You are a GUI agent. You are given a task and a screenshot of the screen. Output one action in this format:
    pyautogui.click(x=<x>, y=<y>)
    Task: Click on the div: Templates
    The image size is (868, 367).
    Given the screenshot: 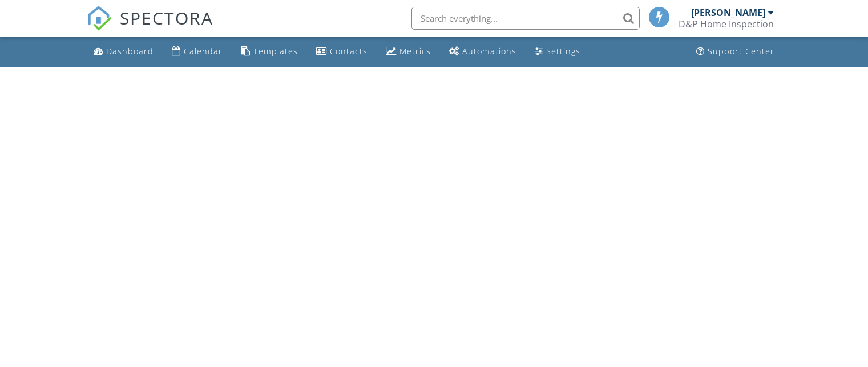 What is the action you would take?
    pyautogui.click(x=276, y=51)
    